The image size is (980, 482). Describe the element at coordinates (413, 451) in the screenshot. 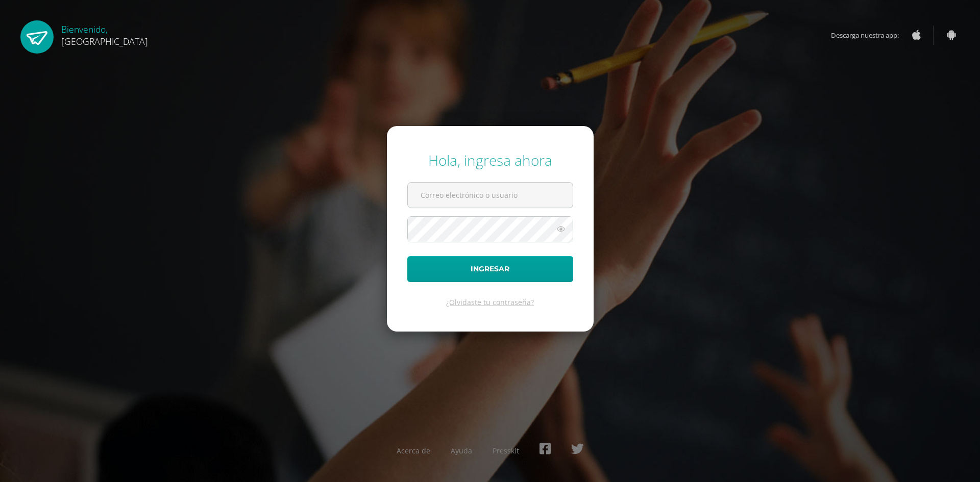

I see `a: Acerca de` at that location.